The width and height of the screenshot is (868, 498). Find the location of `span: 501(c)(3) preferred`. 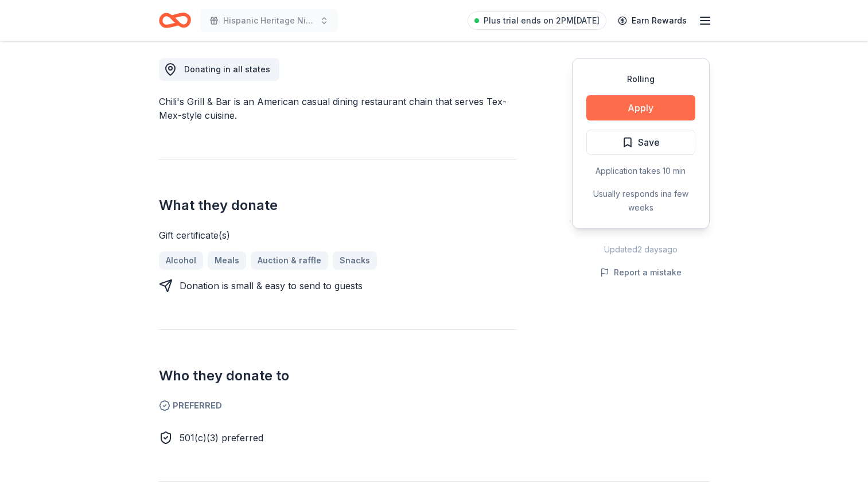

span: 501(c)(3) preferred is located at coordinates (222, 438).